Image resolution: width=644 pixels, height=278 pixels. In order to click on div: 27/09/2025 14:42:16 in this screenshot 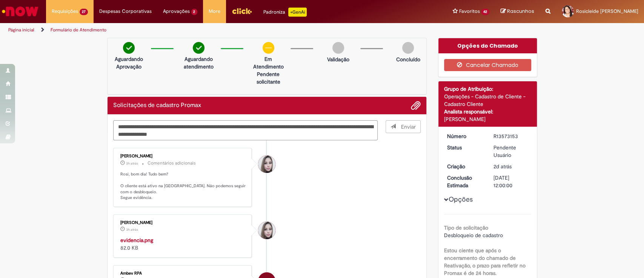, I will do `click(511, 166)`.